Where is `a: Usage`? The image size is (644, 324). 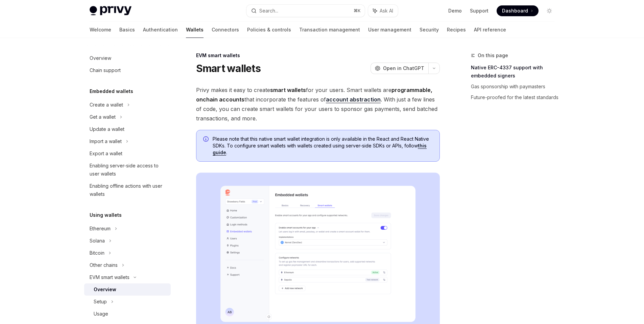 a: Usage is located at coordinates (127, 314).